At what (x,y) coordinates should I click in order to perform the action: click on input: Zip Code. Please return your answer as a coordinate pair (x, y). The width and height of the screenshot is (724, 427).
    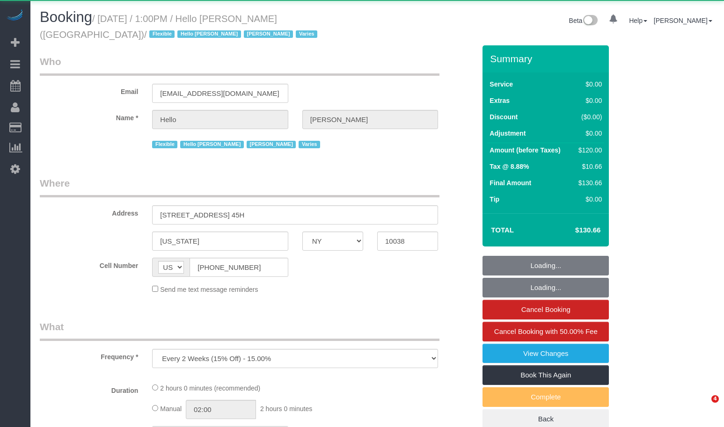
    Looking at the image, I should click on (407, 241).